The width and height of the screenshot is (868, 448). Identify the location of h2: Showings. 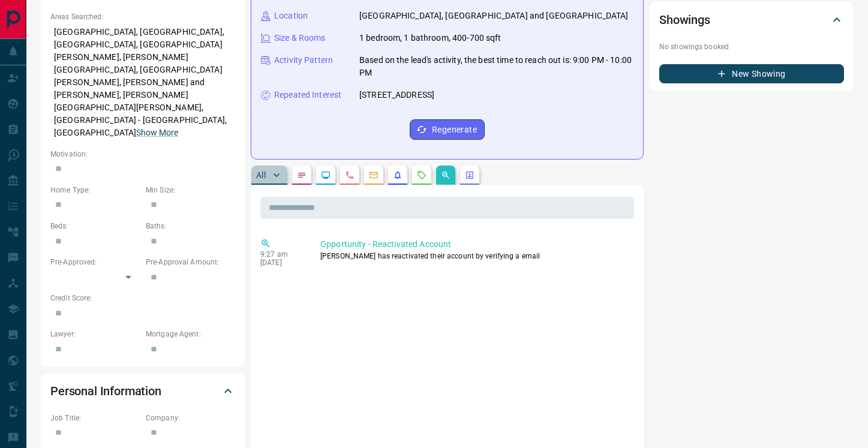
(685, 20).